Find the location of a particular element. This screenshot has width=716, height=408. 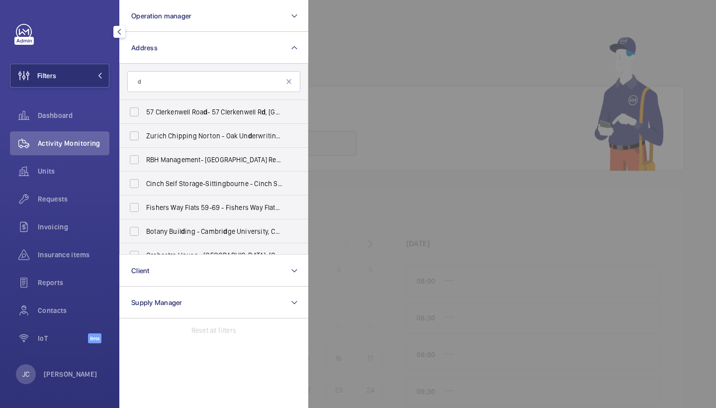

span: Invoicing is located at coordinates (74, 227).